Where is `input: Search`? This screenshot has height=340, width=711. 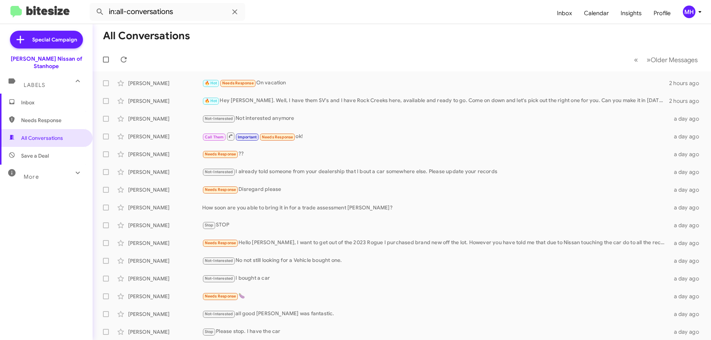
input: Search is located at coordinates (167, 12).